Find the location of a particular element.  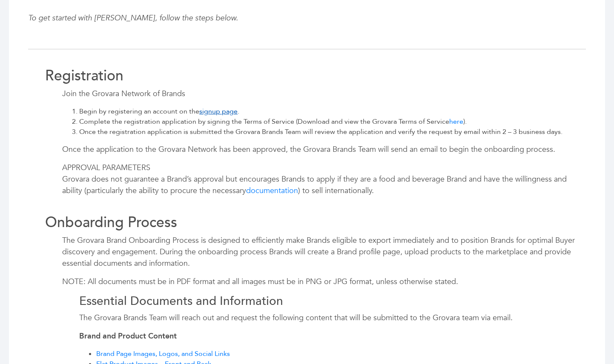

h2: Onboarding Process is located at coordinates (307, 223).